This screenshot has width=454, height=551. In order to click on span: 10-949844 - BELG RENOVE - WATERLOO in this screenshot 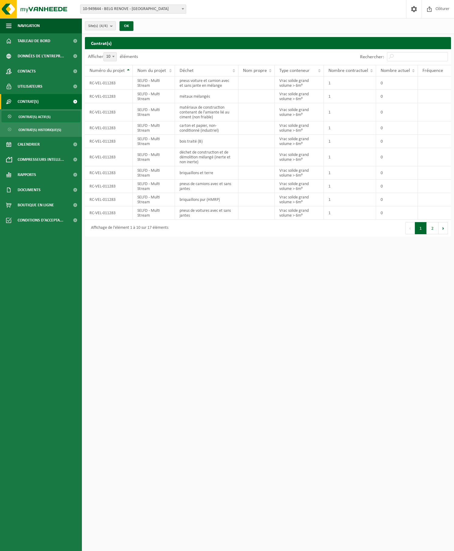, I will do `click(133, 9)`.